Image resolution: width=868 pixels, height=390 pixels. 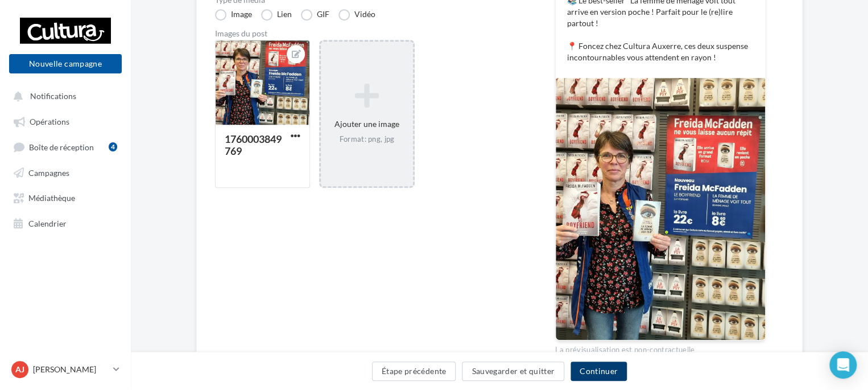 I want to click on div: Images du post, so click(x=367, y=34).